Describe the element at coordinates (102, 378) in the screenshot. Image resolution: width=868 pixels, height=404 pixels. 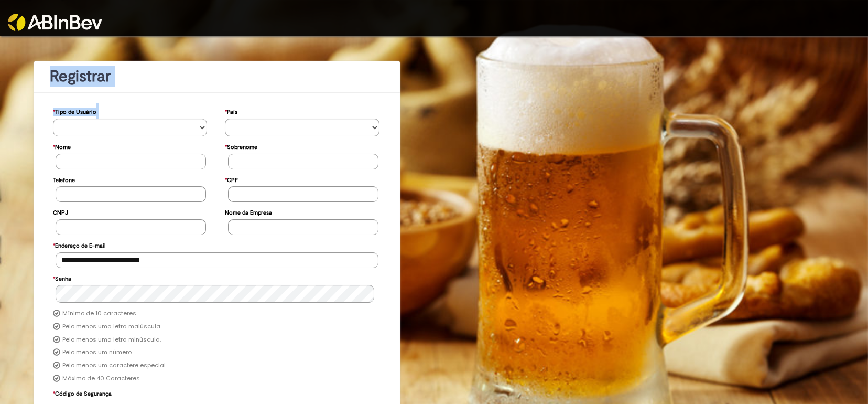
I see `label: Máximo de 40 Caracteres.` at that location.